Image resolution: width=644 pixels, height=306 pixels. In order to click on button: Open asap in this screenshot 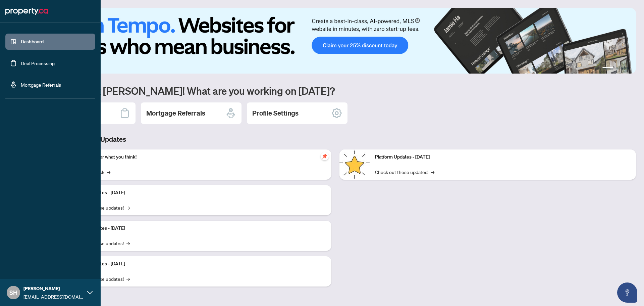, I will do `click(627, 292)`.